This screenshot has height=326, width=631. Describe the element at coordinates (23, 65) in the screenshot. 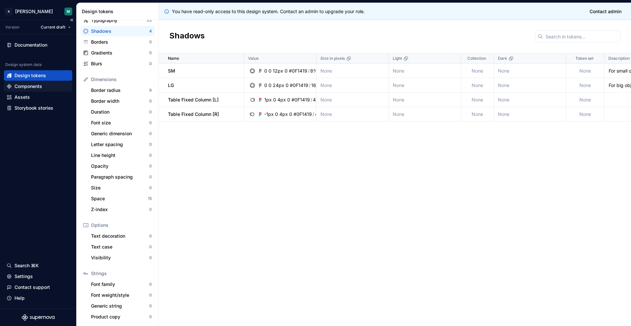

I see `div: Design system data` at that location.